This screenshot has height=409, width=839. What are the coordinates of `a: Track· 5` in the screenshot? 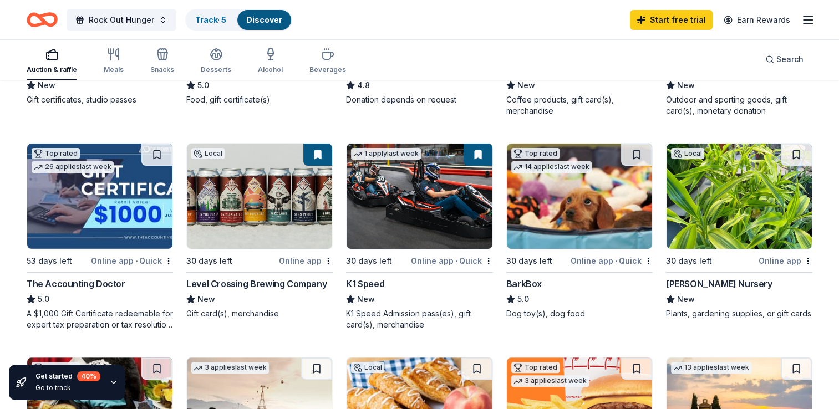 It's located at (211, 19).